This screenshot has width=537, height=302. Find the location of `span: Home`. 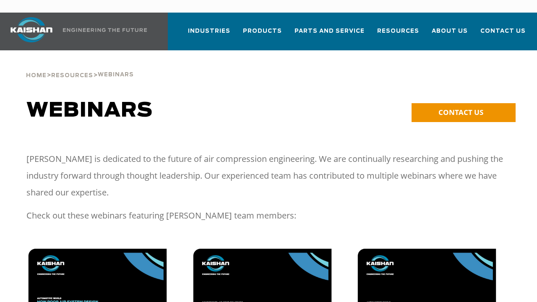

span: Home is located at coordinates (36, 76).